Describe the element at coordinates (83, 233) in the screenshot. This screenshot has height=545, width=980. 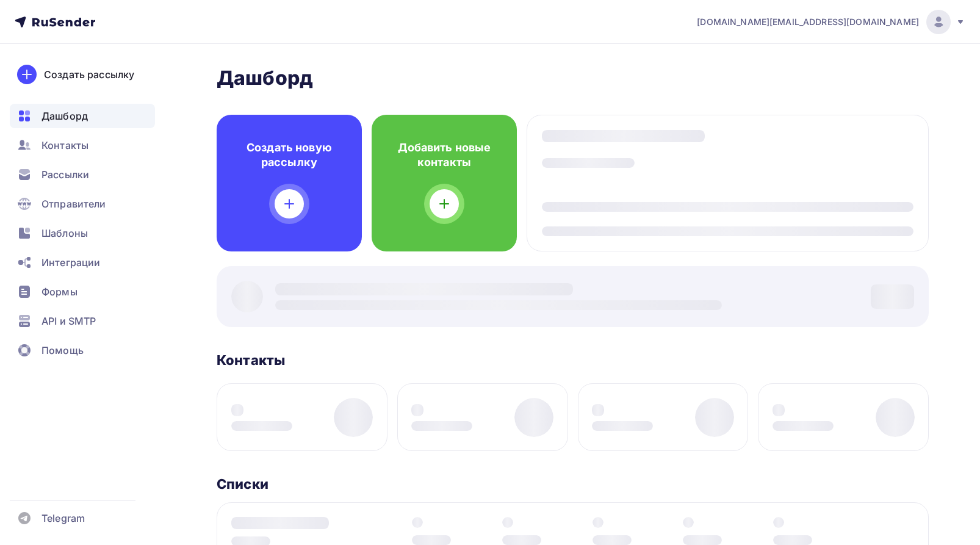
I see `a: Шаблоны` at that location.